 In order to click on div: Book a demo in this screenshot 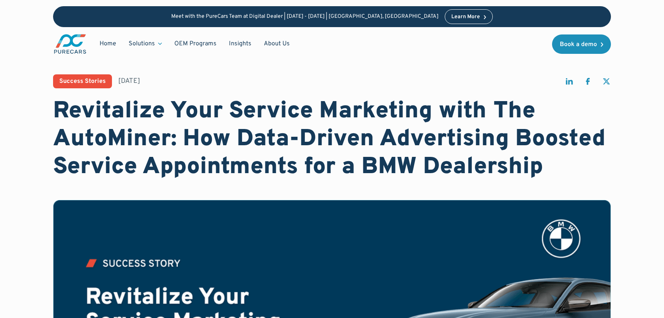, I will do `click(578, 45)`.